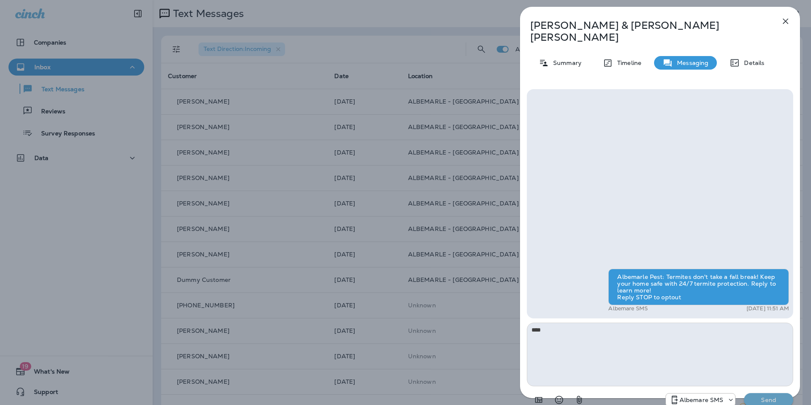  Describe the element at coordinates (691, 63) in the screenshot. I see `p: Messaging` at that location.